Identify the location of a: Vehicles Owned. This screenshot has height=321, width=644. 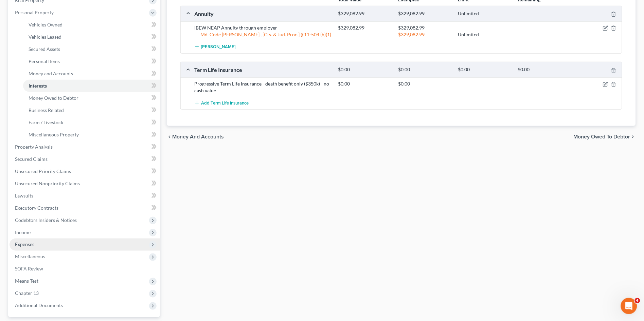
(91, 25).